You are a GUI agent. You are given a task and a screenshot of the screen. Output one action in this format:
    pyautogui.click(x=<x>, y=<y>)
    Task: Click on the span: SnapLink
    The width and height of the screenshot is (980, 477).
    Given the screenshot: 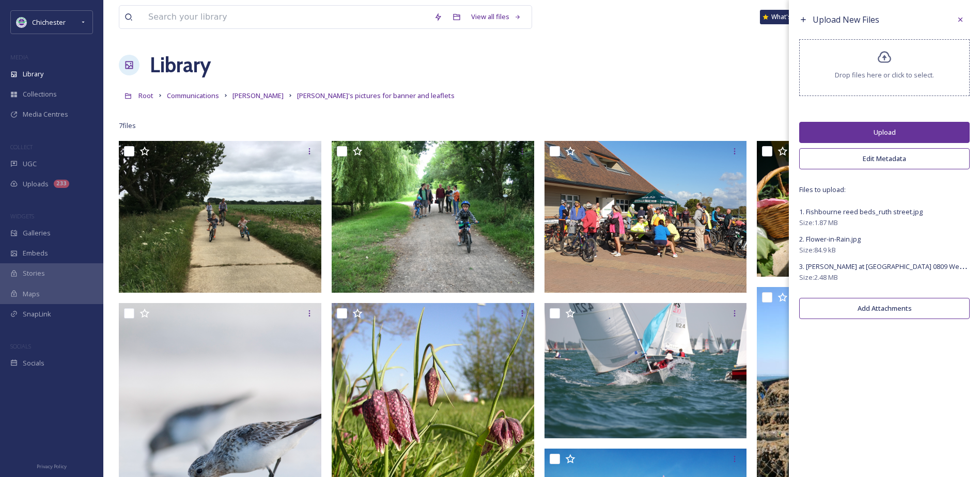 What is the action you would take?
    pyautogui.click(x=37, y=314)
    